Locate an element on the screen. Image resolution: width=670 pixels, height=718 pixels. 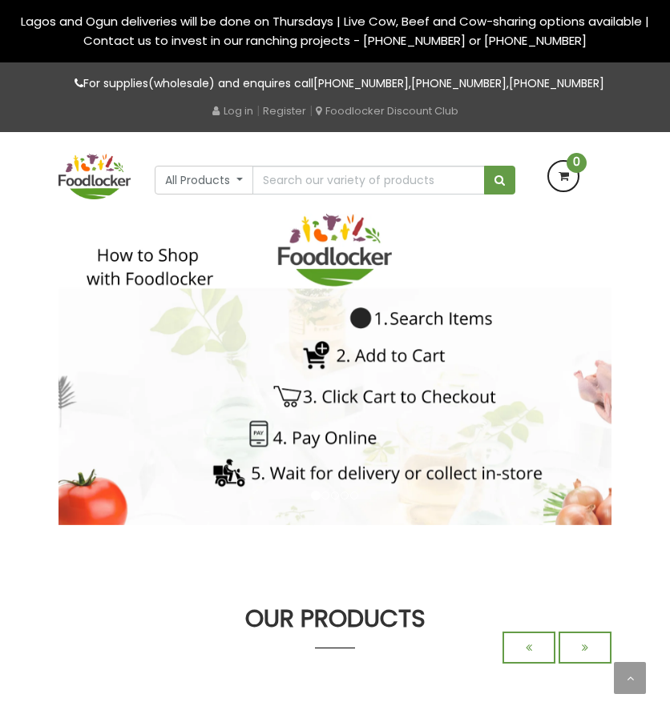
a: Register is located at coordinates (284, 111).